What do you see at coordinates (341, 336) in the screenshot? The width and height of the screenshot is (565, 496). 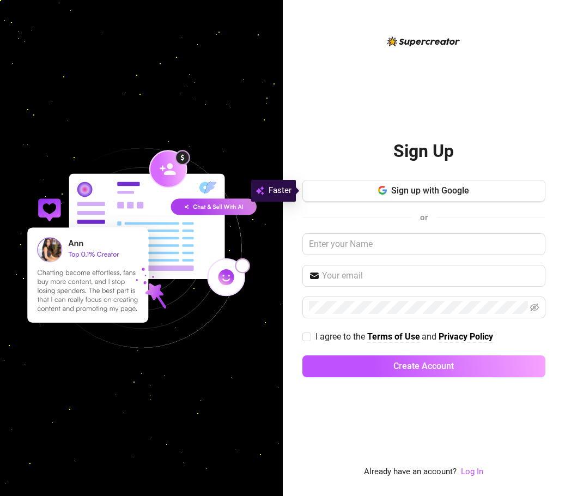 I see `span: I agree to the` at bounding box center [341, 336].